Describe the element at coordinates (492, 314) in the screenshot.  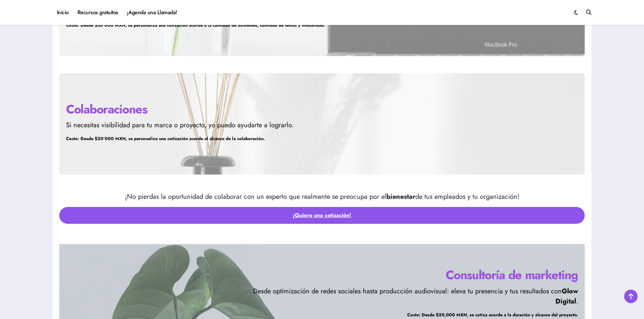
I see `strong: Costo: Desde $20,000 MXN, se cotiza acorde a la duración y alcance del proyecto.` at that location.